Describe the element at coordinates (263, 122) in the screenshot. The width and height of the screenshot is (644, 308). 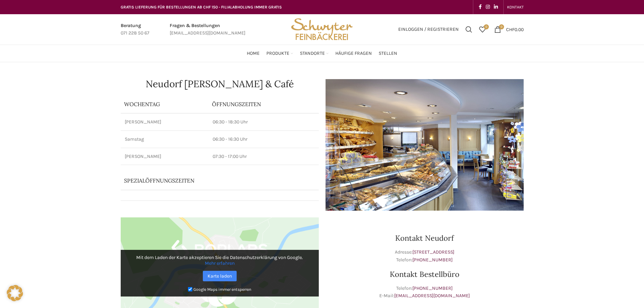
I see `p: 06:30 - 18:30 Uhr` at that location.